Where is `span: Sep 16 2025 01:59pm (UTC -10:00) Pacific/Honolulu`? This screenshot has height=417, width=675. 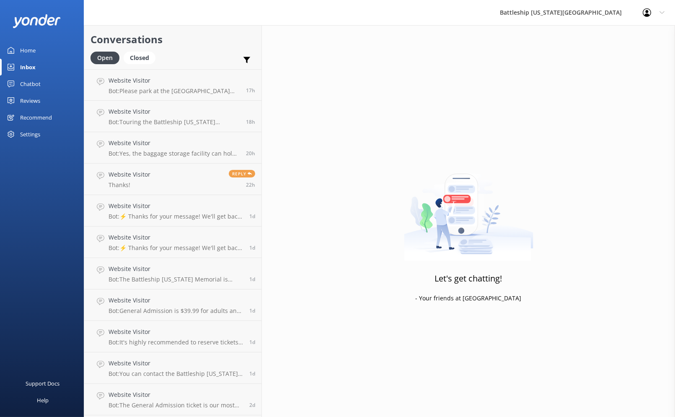
span: Sep 16 2025 01:59pm (UTC -10:00) Pacific/Honolulu is located at coordinates (252, 373).